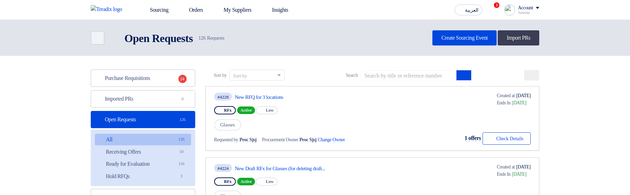 The height and width of the screenshot is (195, 630). Describe the element at coordinates (335, 139) in the screenshot. I see `span: Change Owner` at that location.